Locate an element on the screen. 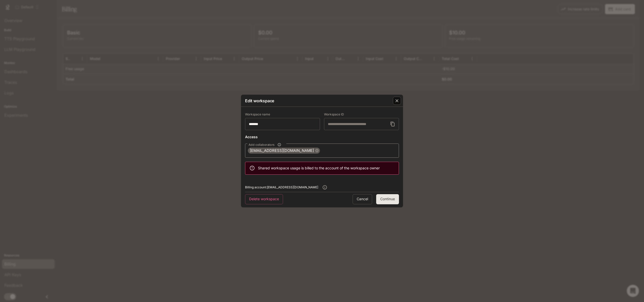 Image resolution: width=644 pixels, height=302 pixels. button: Delete workspace is located at coordinates (264, 199).